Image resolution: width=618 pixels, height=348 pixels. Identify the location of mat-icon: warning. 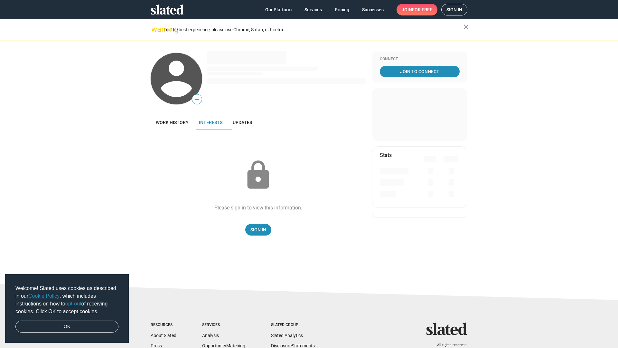
(155, 29).